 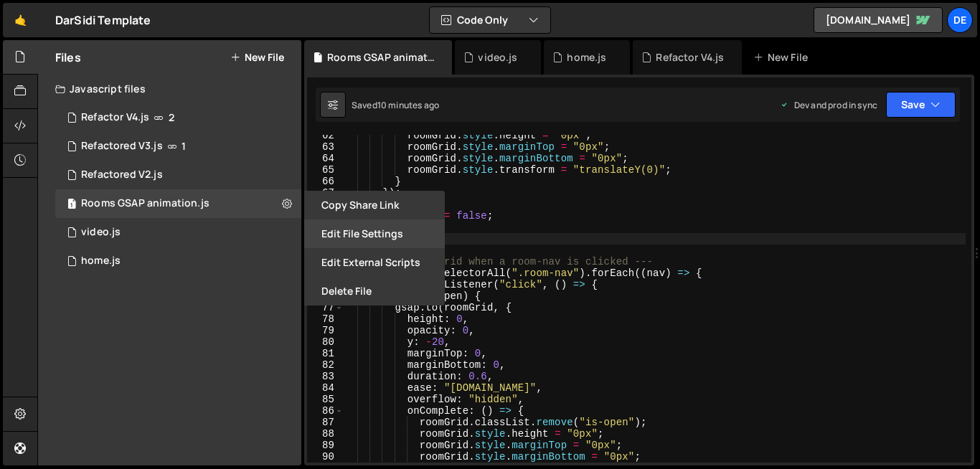 What do you see at coordinates (104, 20) in the screenshot?
I see `div: DarSidi Template` at bounding box center [104, 20].